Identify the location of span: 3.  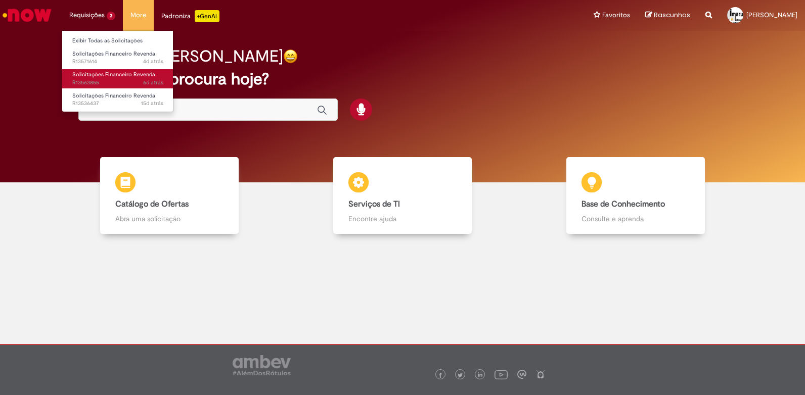
(111, 16).